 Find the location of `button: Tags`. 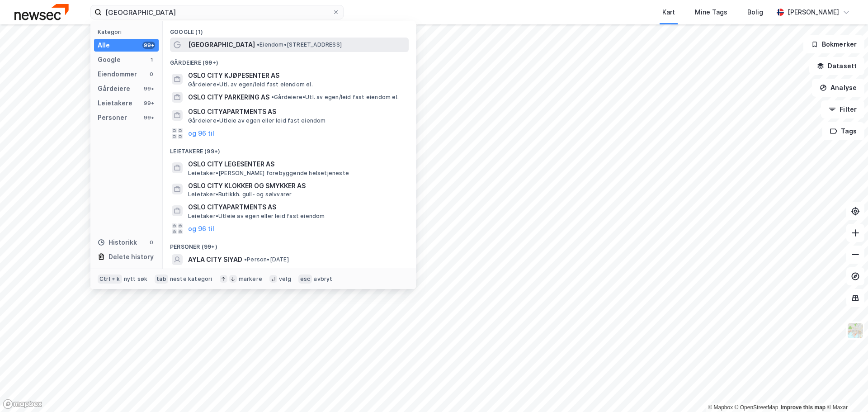

button: Tags is located at coordinates (843, 131).